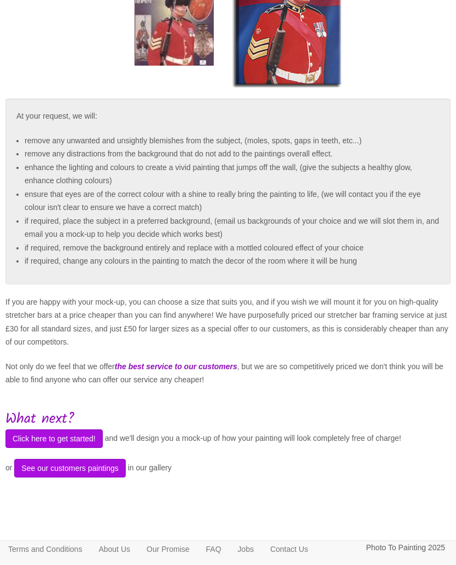 This screenshot has height=565, width=456. What do you see at coordinates (232, 141) in the screenshot?
I see `li: remove any unwanted and unsightly blemishes from the subject, (moles, spots, gaps in teeth, etc...)` at bounding box center [232, 141].